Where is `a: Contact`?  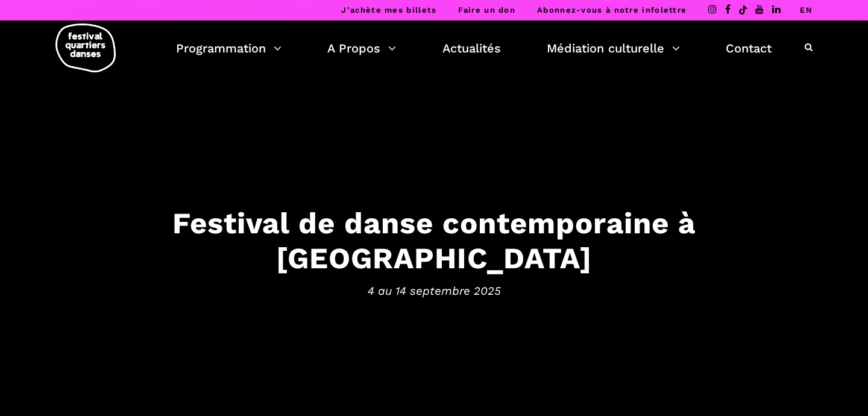
a: Contact is located at coordinates (748, 48).